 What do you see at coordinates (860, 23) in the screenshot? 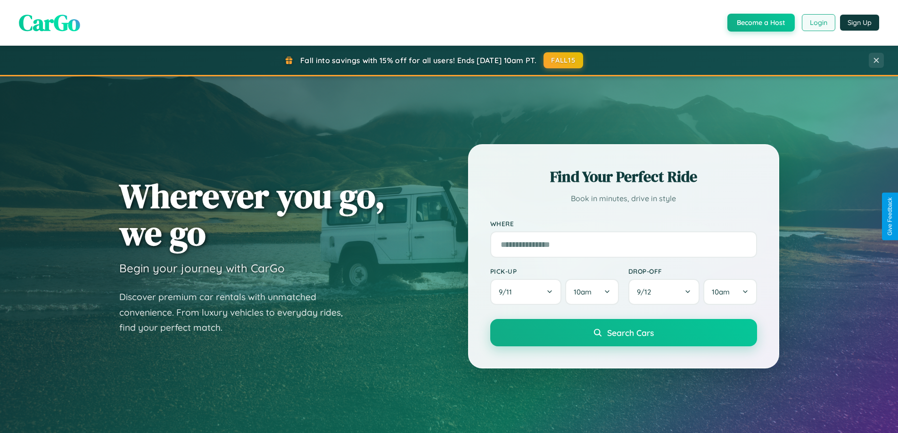
I see `button: Sign Up` at bounding box center [860, 23].